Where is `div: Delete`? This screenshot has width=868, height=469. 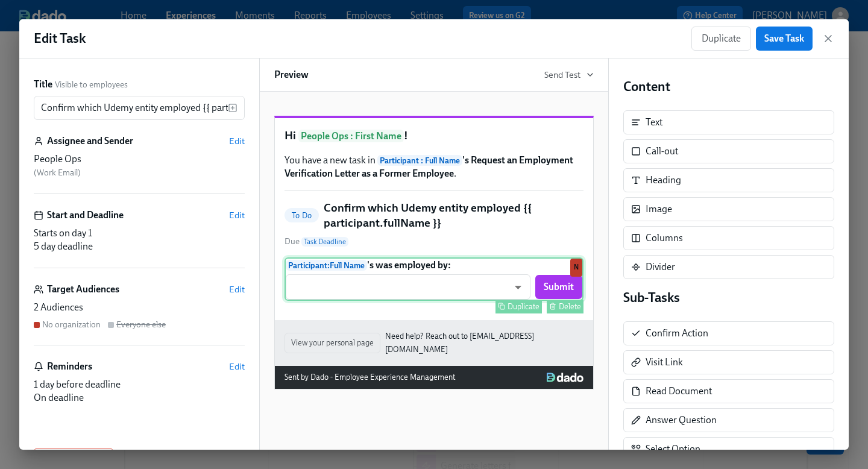
div: Delete is located at coordinates (570, 306).